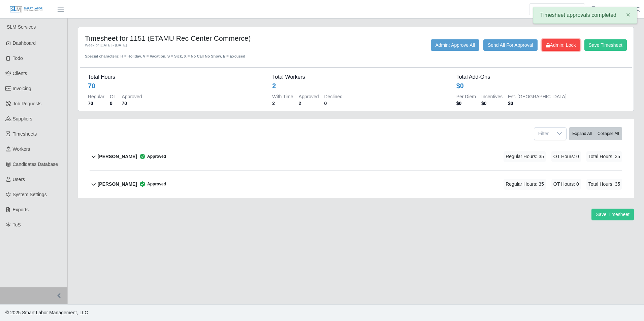  Describe the element at coordinates (595, 133) in the screenshot. I see `div: bulk actions` at that location.